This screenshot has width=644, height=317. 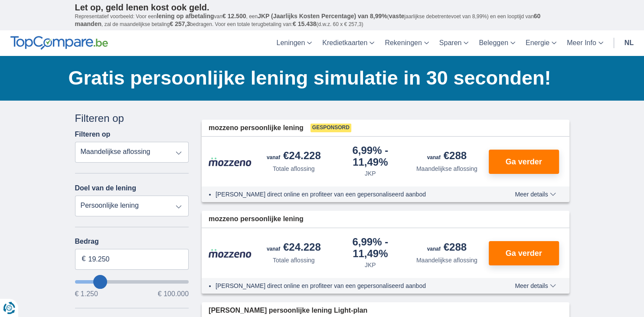 I want to click on span: € 100.000, so click(x=173, y=294).